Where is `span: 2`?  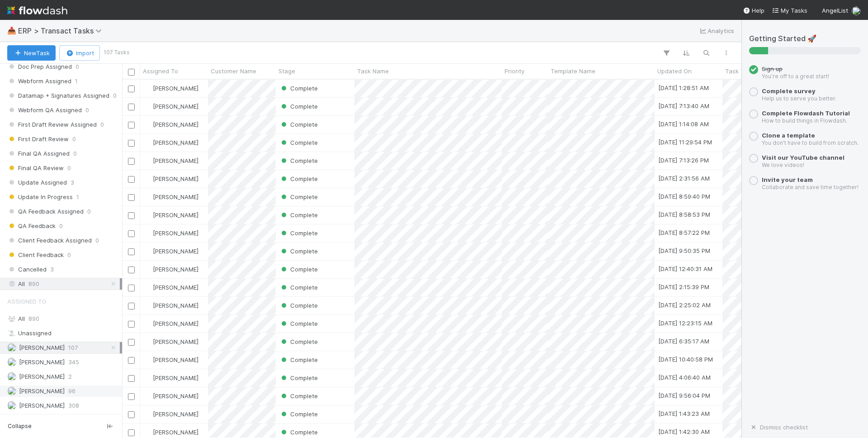 span: 2 is located at coordinates (70, 377).